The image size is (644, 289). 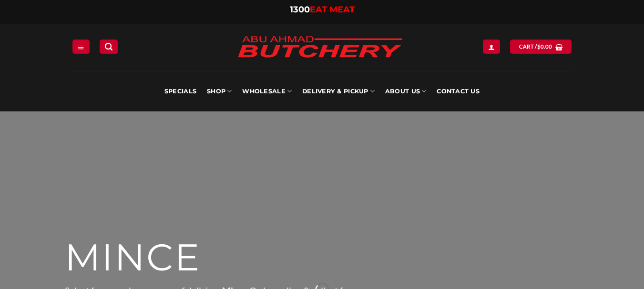 What do you see at coordinates (536, 47) in the screenshot?
I see `span: Cart /` at bounding box center [536, 47].